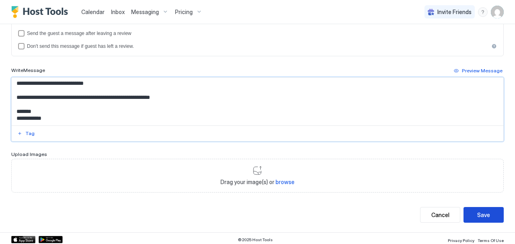 The height and width of the screenshot is (244, 515). What do you see at coordinates (118, 12) in the screenshot?
I see `span: Inbox` at bounding box center [118, 12].